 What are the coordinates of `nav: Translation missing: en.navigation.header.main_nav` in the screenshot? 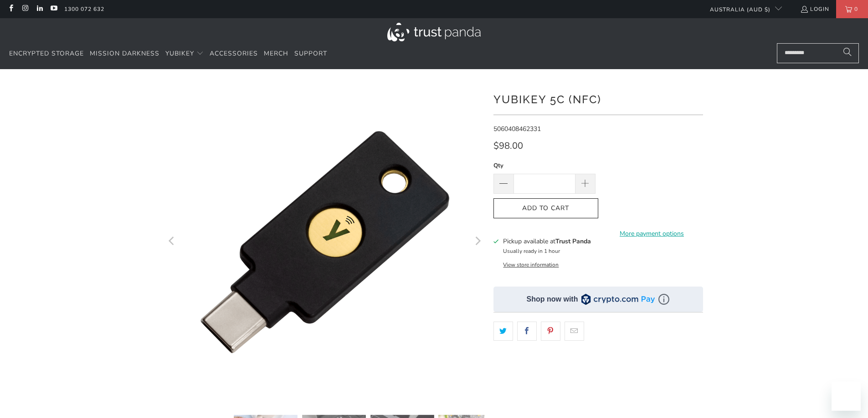 It's located at (168, 54).